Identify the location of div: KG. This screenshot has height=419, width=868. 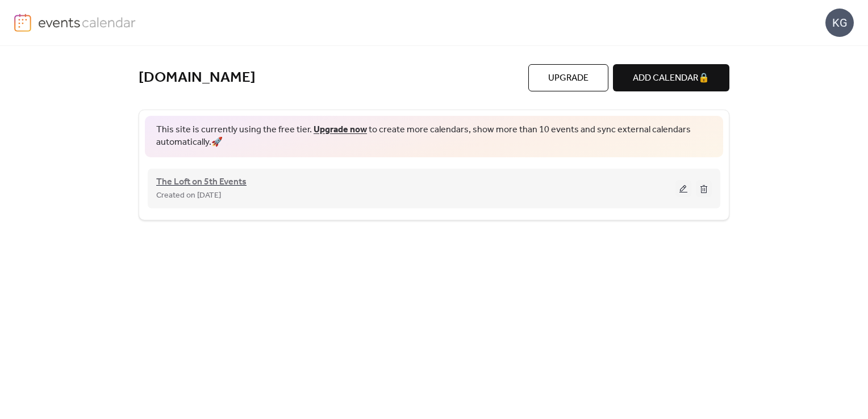
(839, 23).